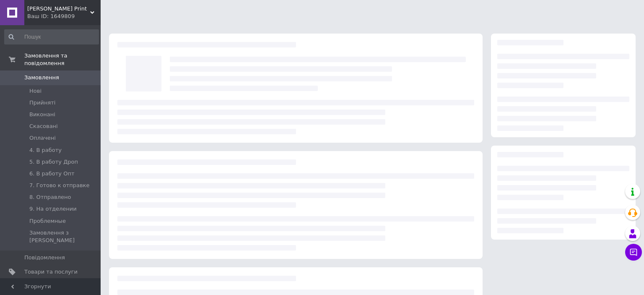  What do you see at coordinates (45, 150) in the screenshot?
I see `span: 4. В работу` at bounding box center [45, 150].